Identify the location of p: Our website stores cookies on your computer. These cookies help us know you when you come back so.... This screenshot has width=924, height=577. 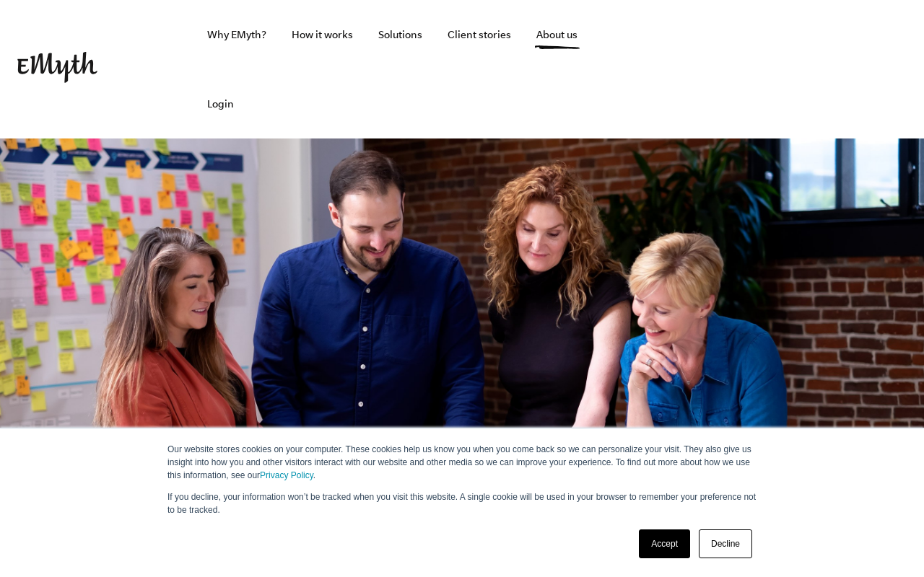
(462, 462).